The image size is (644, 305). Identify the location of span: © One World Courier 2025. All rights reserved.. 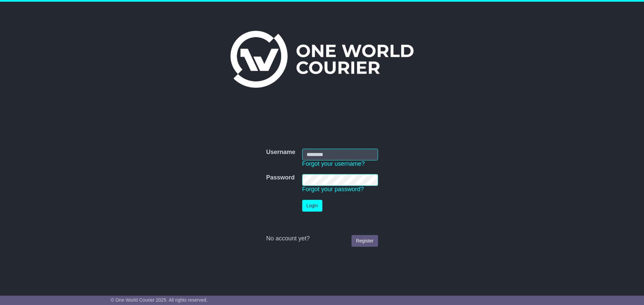
(159, 300).